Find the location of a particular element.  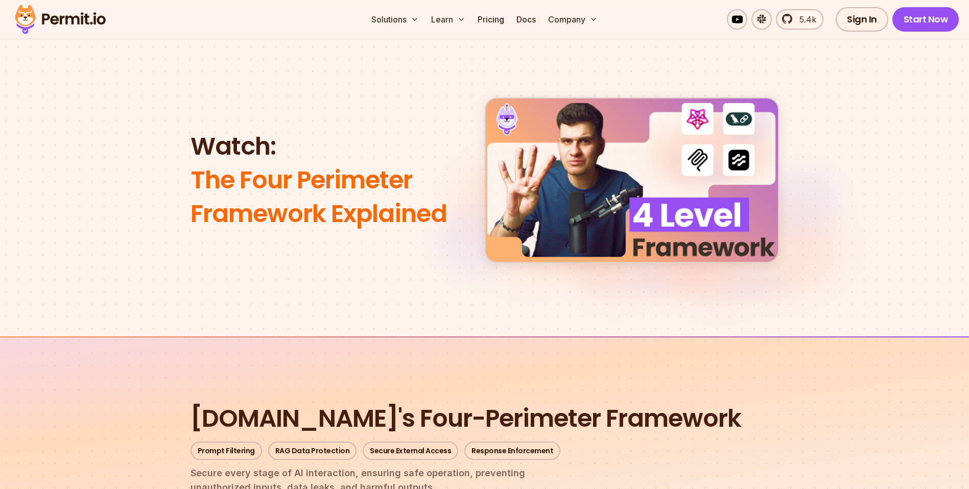

button: Company is located at coordinates (573, 19).